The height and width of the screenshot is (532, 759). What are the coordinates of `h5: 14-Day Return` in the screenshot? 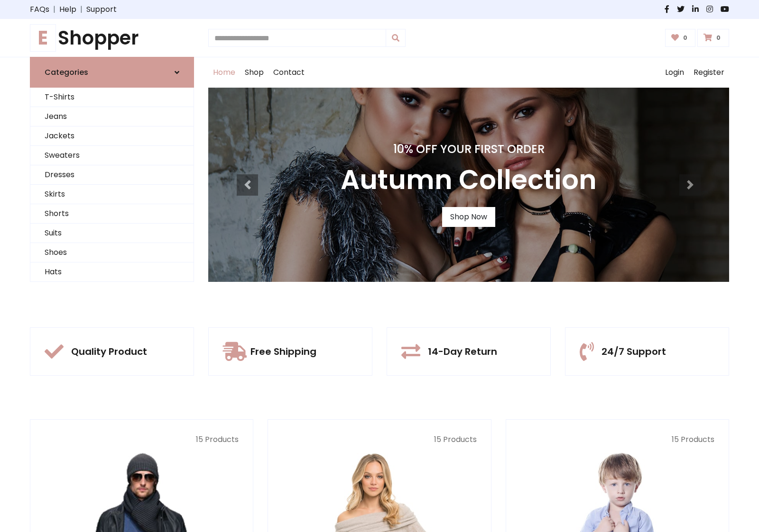 It's located at (462, 351).